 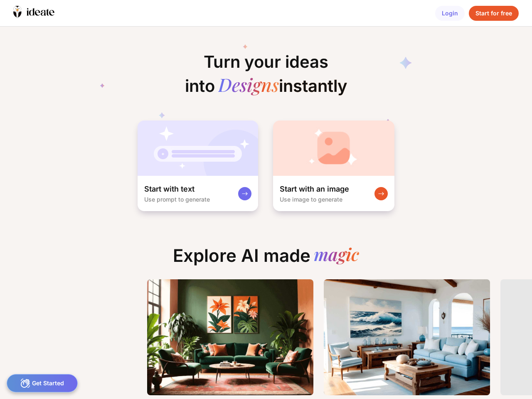 I want to click on div: Get Started, so click(x=42, y=383).